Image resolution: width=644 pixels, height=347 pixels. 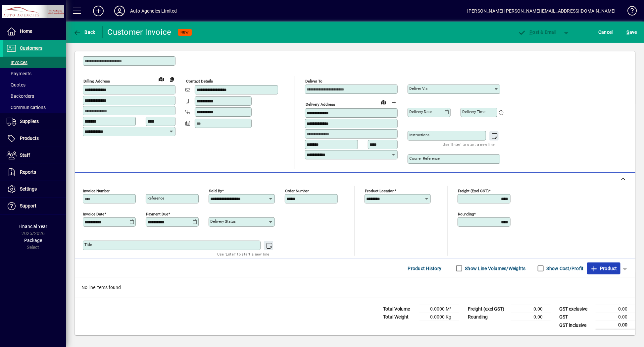 I want to click on a: Support, so click(x=35, y=206).